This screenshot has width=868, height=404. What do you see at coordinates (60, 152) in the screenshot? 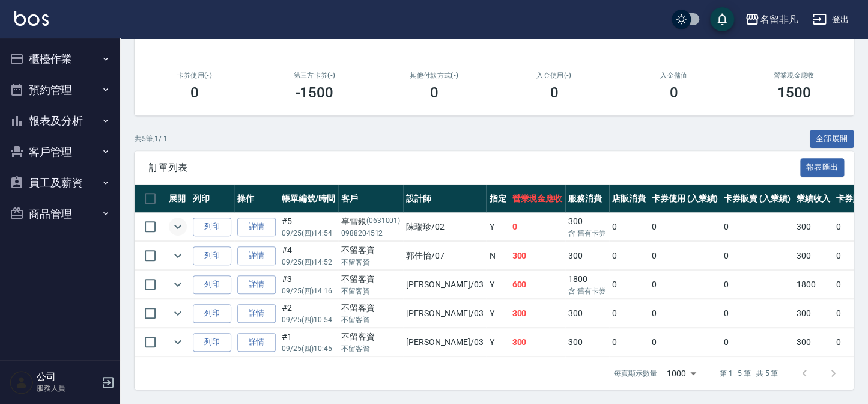
I see `button: 客戶管理` at bounding box center [60, 152].